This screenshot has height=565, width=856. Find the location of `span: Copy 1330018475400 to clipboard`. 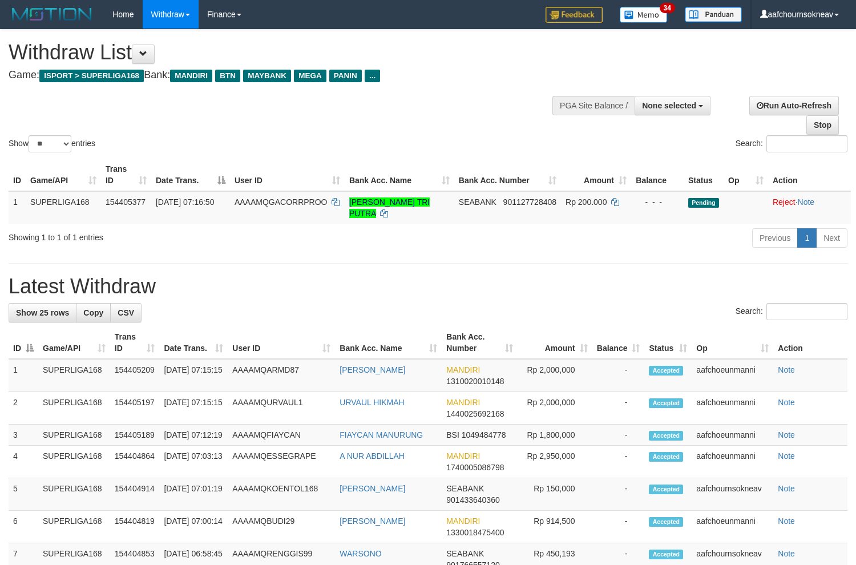

span: Copy 1330018475400 to clipboard is located at coordinates (475, 533).